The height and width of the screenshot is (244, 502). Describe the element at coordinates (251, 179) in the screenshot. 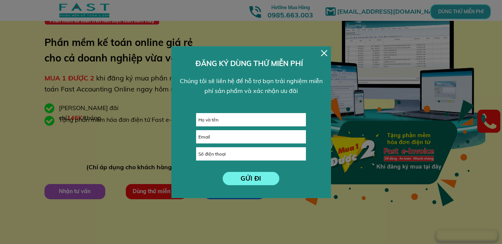

I see `p: GỬI ĐI` at that location.